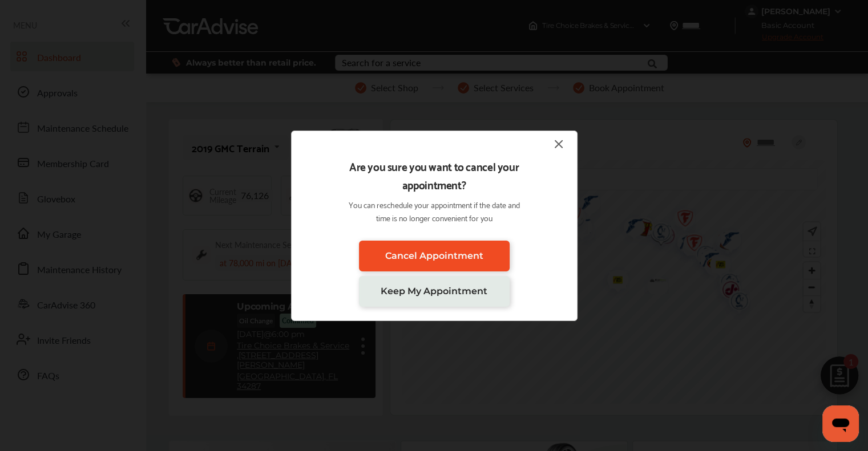 This screenshot has width=868, height=451. What do you see at coordinates (434, 175) in the screenshot?
I see `p: Are you sure you want to cancel your appointment?` at bounding box center [434, 175].